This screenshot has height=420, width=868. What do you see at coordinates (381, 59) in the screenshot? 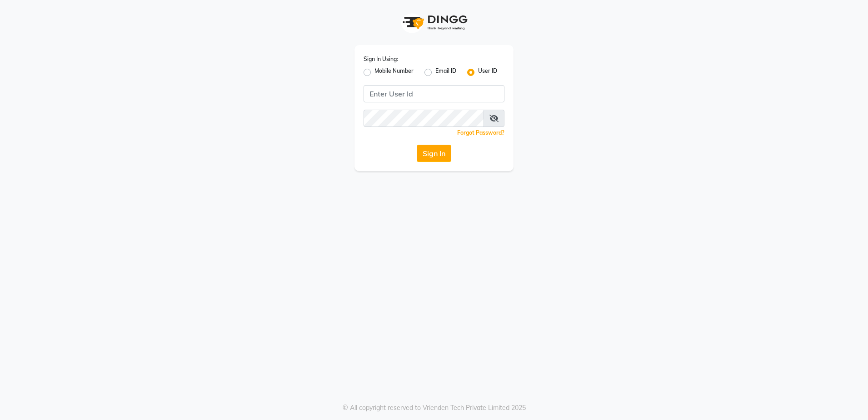
I see `label: Sign In Using:` at bounding box center [381, 59].